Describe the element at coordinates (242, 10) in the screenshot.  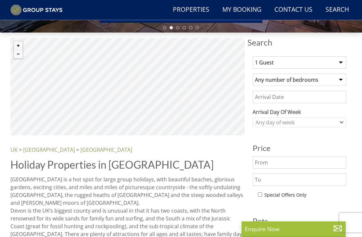
I see `a: My Booking` at that location.